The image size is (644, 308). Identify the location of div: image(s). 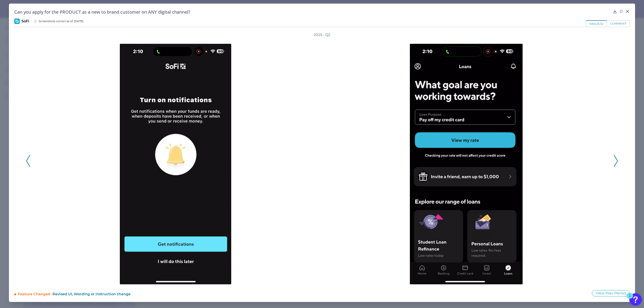
(596, 23).